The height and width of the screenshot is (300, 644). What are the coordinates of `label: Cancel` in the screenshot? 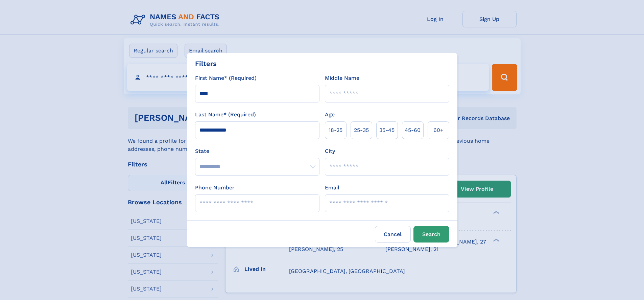 It's located at (393, 234).